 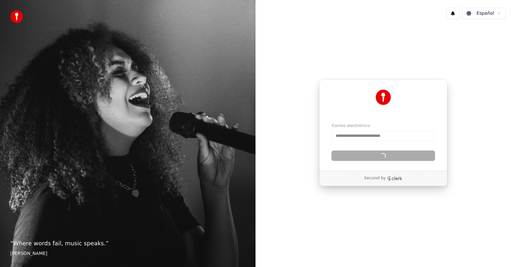 What do you see at coordinates (17, 17) in the screenshot?
I see `img: youka` at bounding box center [17, 17].